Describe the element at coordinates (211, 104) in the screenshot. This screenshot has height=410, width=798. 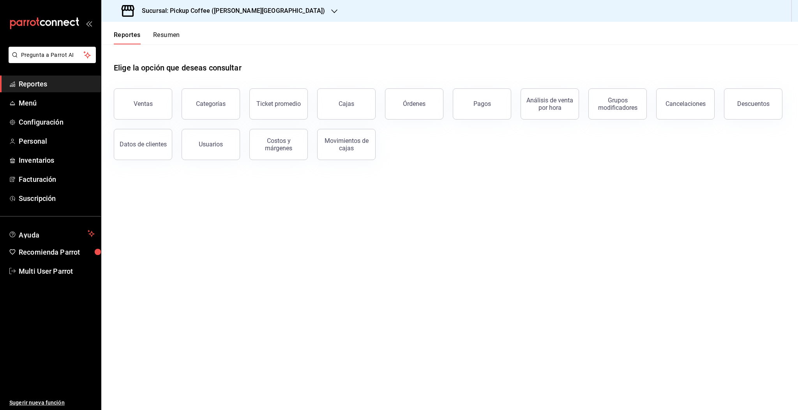
I see `div: Categorías` at that location.